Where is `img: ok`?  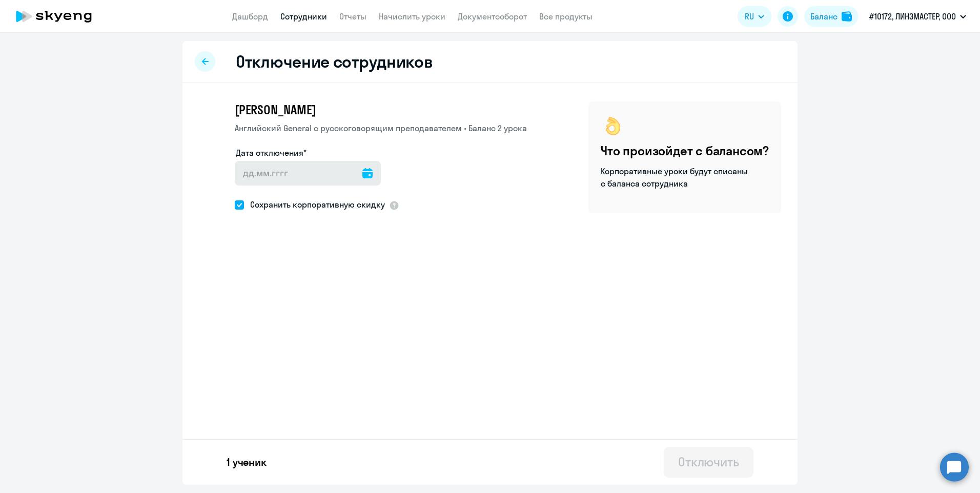 img: ok is located at coordinates (613, 126).